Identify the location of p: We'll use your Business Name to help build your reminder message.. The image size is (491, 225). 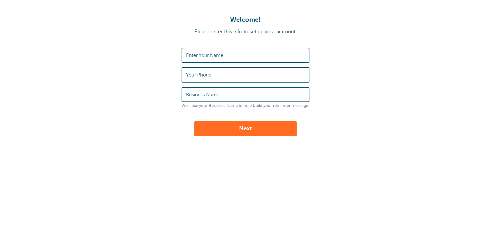
(246, 106).